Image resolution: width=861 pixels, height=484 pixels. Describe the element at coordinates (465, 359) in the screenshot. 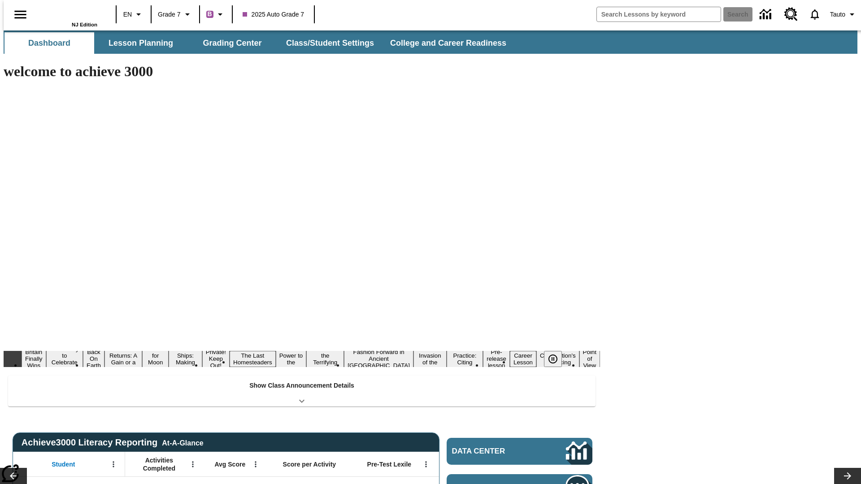

I see `button: Slide 13 Mixed Practice: Citing Evidence` at that location.